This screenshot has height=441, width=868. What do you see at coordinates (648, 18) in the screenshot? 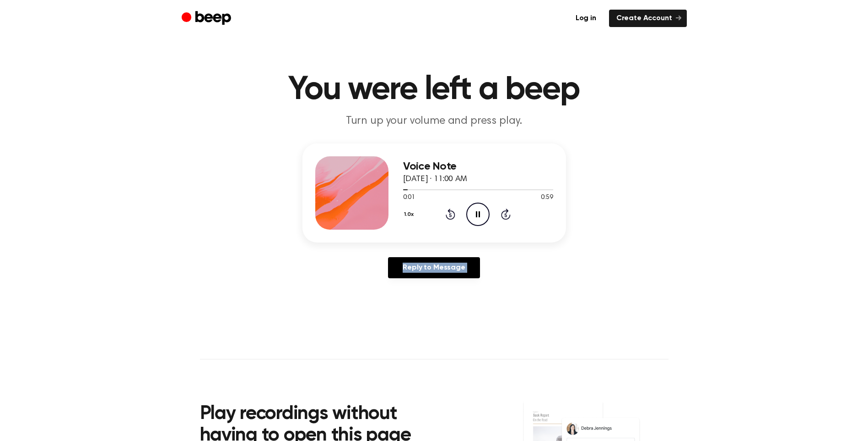
I see `a: Create Account` at bounding box center [648, 18].